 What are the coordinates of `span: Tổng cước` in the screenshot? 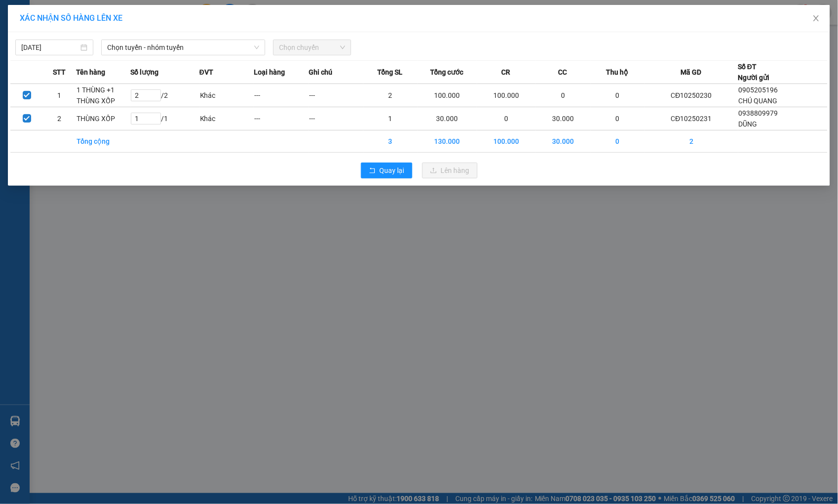 It's located at (447, 72).